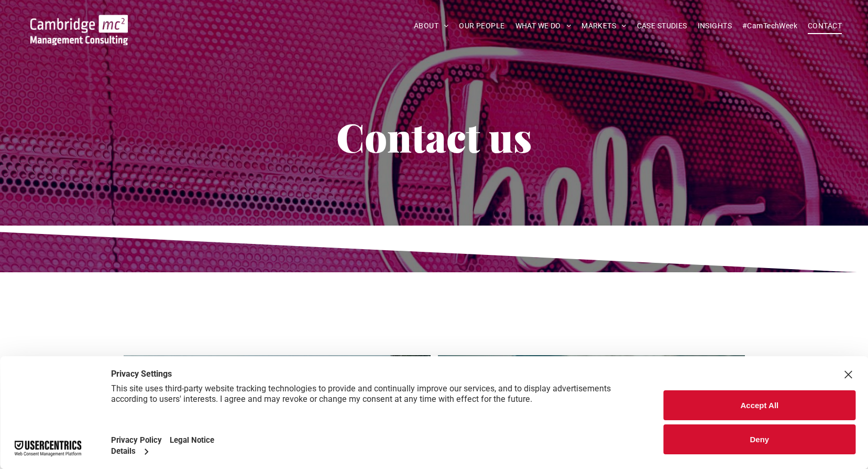  I want to click on span: Contact us, so click(434, 136).